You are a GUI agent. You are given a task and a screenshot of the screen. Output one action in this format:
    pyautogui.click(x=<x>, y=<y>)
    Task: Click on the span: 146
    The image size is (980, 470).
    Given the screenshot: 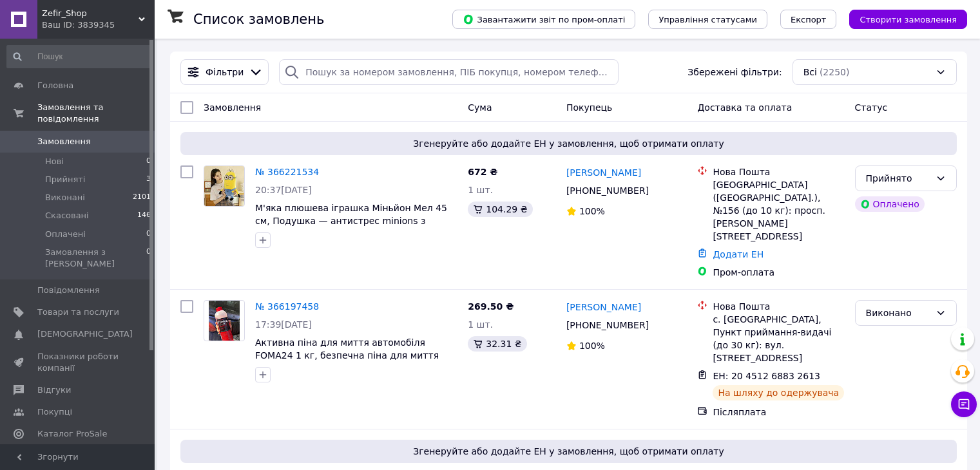 What is the action you would take?
    pyautogui.click(x=143, y=216)
    